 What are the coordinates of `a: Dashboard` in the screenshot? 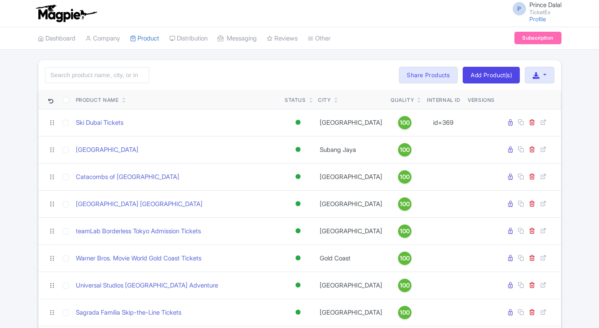 It's located at (57, 38).